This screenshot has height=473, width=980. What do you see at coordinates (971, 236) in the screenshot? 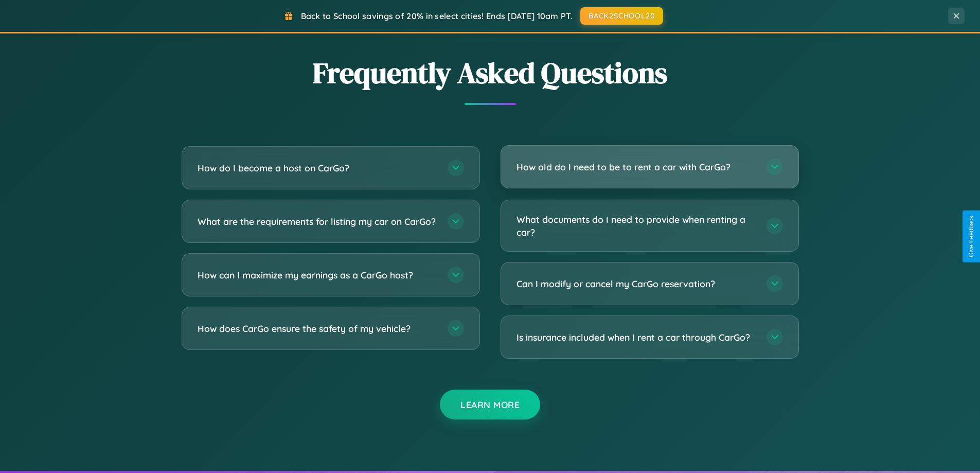
I see `div: Give Feedback` at bounding box center [971, 236].